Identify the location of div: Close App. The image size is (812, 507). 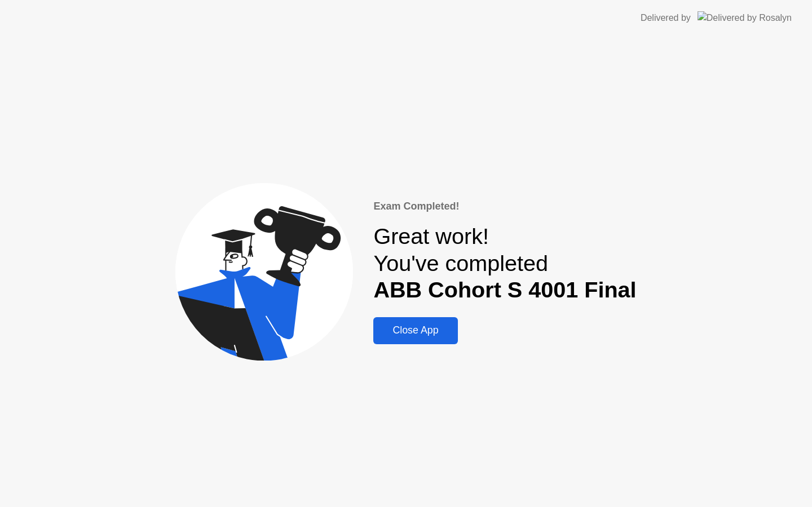
(415, 330).